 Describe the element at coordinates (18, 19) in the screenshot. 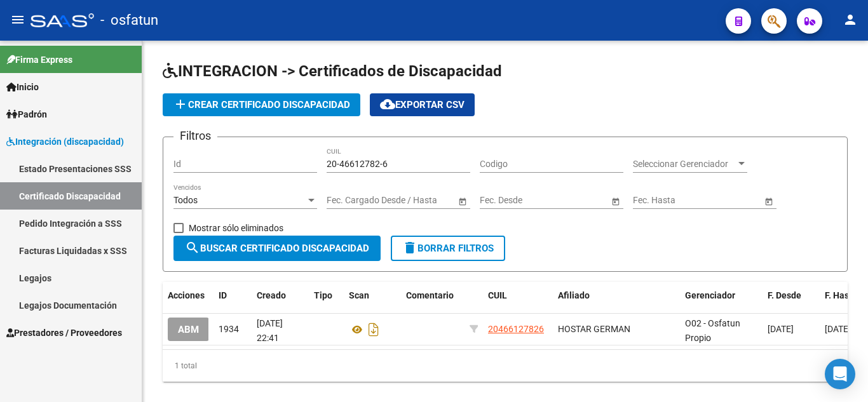

I see `mat-icon: menu` at that location.